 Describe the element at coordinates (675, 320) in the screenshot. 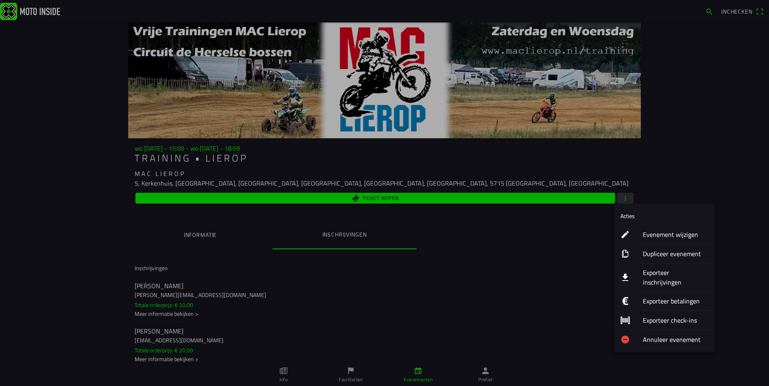

I see `ion-label: Exporteer check-ins` at that location.